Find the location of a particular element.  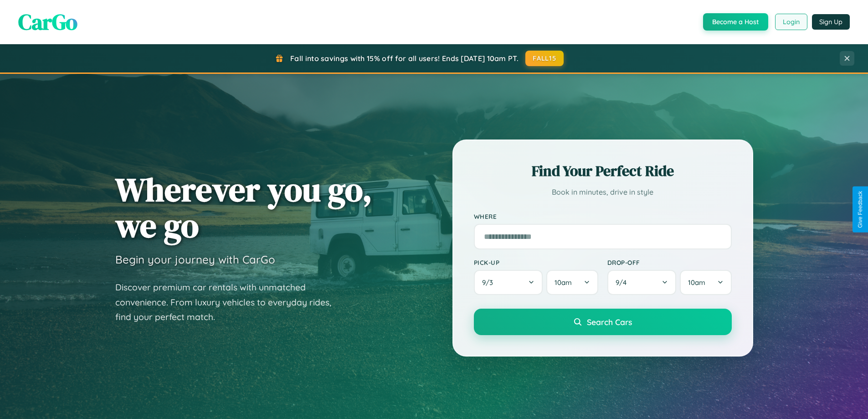

button: FALL15 is located at coordinates (544, 58).